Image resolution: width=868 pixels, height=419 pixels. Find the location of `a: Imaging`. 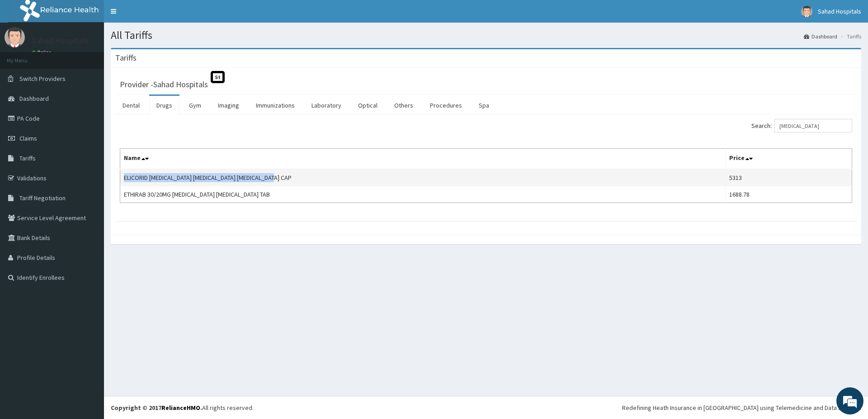

a: Imaging is located at coordinates (228, 106).